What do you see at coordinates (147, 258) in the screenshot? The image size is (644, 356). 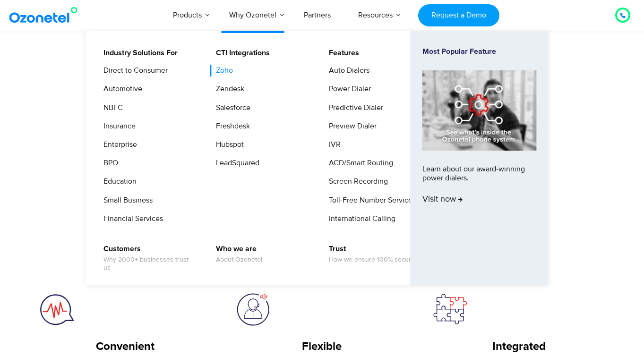 I see `a: CustomersWhy 2000+ businesses trust us` at bounding box center [147, 258].